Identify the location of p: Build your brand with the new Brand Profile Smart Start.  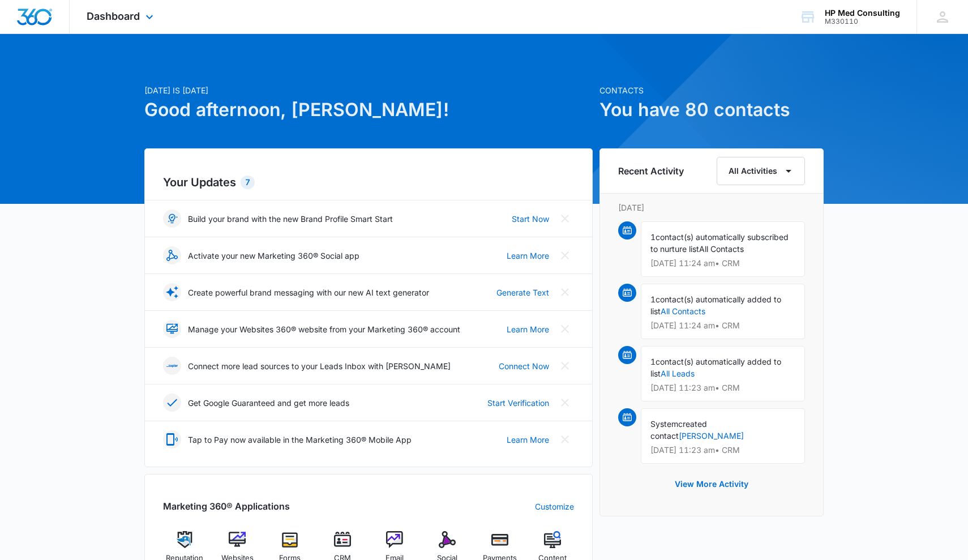
(290, 219).